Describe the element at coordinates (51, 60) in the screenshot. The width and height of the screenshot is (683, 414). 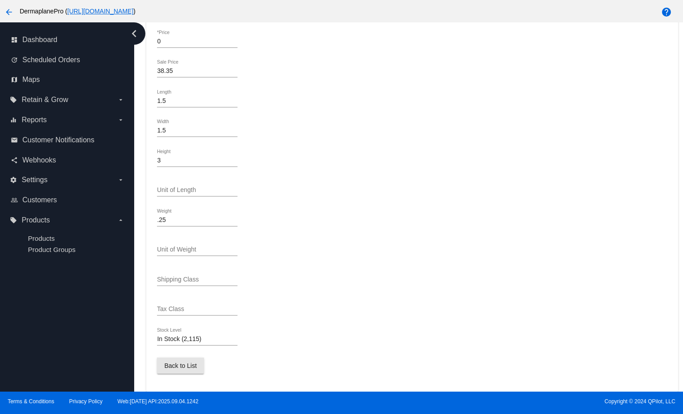
I see `span: Scheduled Orders` at that location.